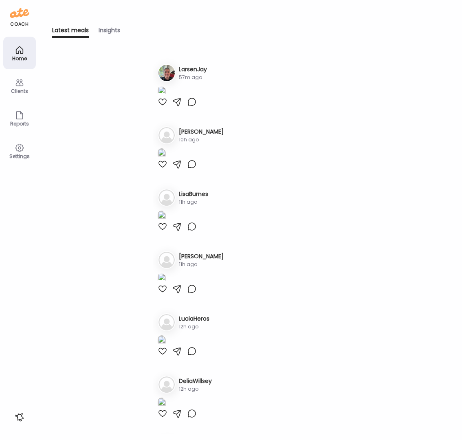 Image resolution: width=462 pixels, height=440 pixels. I want to click on h3: LarsenJay, so click(193, 69).